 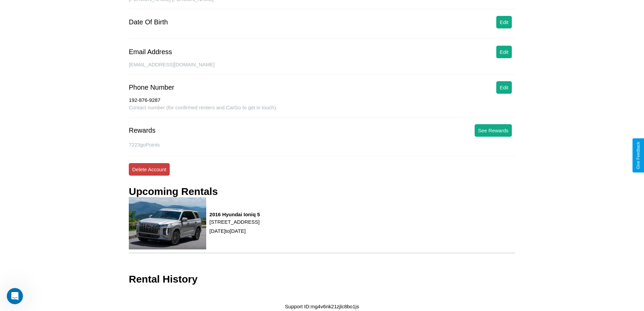 What do you see at coordinates (493, 130) in the screenshot?
I see `button: See Rewards` at bounding box center [493, 130].